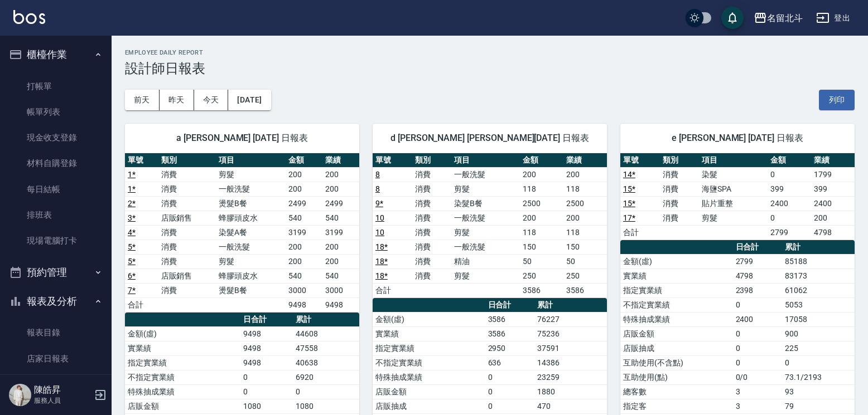 The height and width of the screenshot is (415, 868). Describe the element at coordinates (380, 233) in the screenshot. I see `a: 10` at that location.